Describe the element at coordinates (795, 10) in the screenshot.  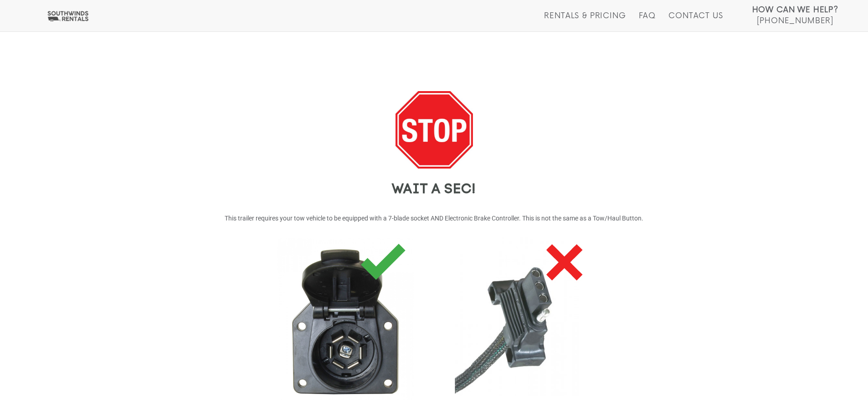
I see `strong: How Can We Help?` at that location.